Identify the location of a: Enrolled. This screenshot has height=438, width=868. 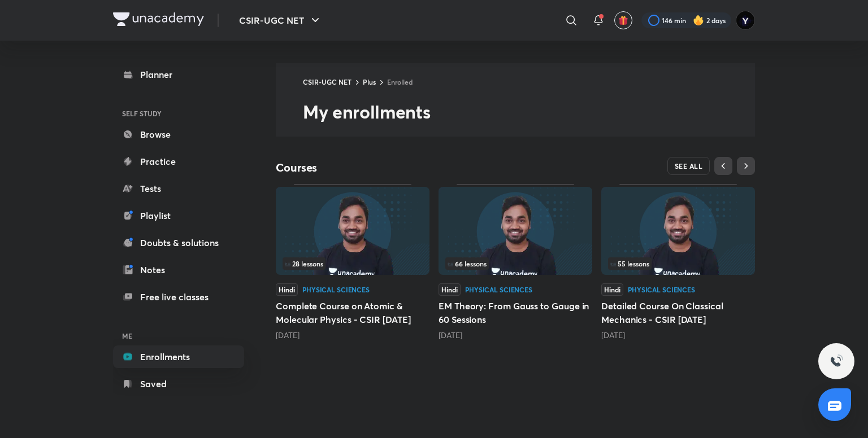
(399, 82).